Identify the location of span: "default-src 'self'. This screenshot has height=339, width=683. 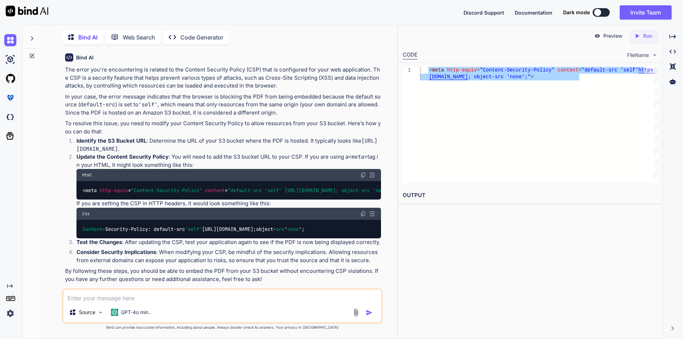
(610, 70).